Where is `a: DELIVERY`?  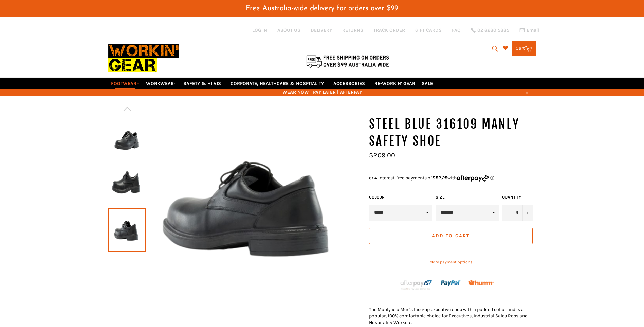 a: DELIVERY is located at coordinates (321, 30).